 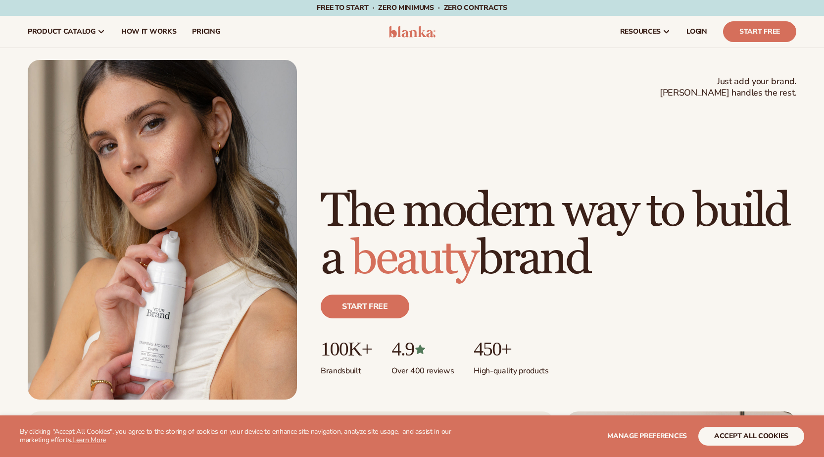 What do you see at coordinates (414, 258) in the screenshot?
I see `span: beauty` at bounding box center [414, 258].